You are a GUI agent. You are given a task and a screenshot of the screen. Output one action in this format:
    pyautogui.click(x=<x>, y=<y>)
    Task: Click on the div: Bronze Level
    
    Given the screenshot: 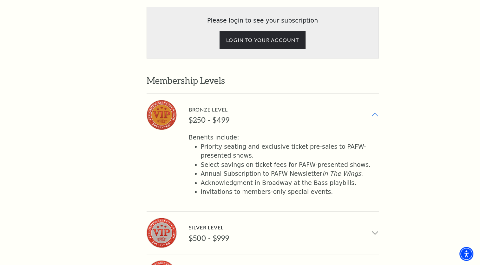 What is the action you would take?
    pyautogui.click(x=209, y=109)
    